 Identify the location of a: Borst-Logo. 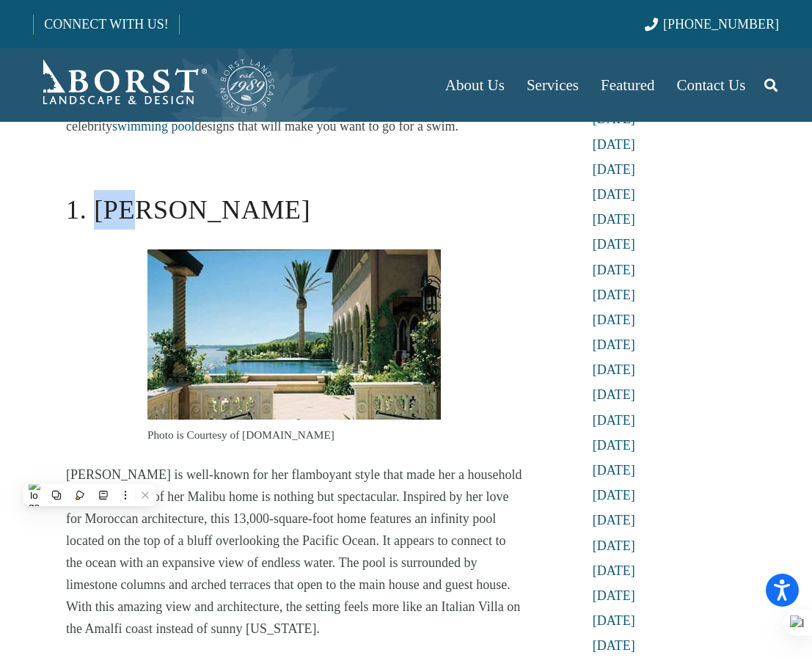
(155, 85).